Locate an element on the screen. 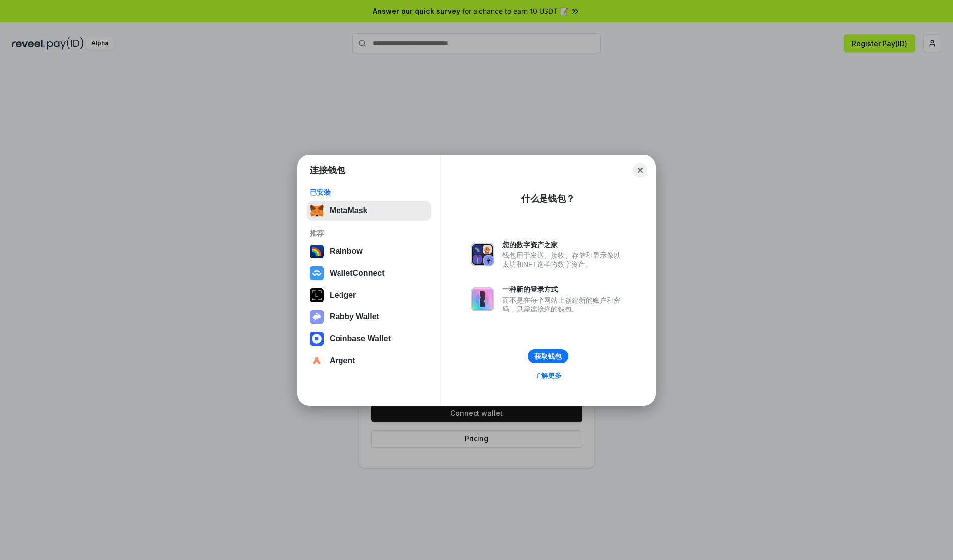  div: Ledger is located at coordinates (342, 295).